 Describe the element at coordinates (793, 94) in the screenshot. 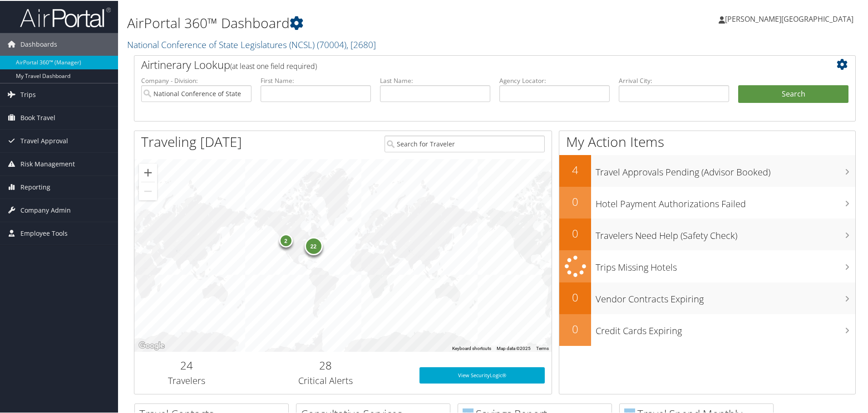

I see `button: Search` at that location.